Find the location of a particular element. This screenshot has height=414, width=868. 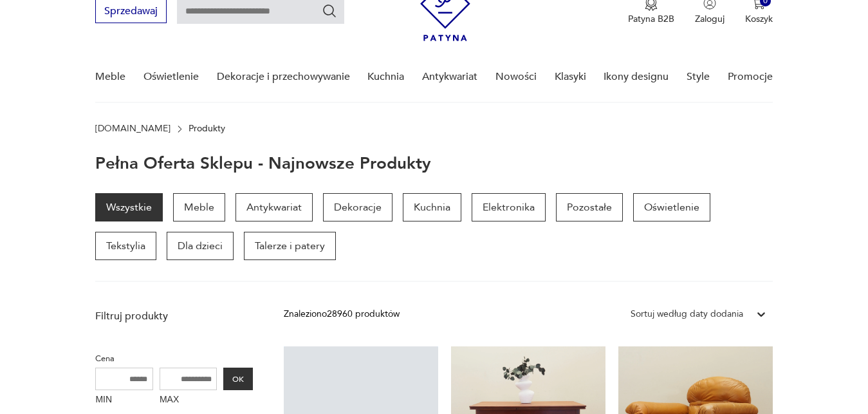

a: Sprzedawaj is located at coordinates (131, 13).